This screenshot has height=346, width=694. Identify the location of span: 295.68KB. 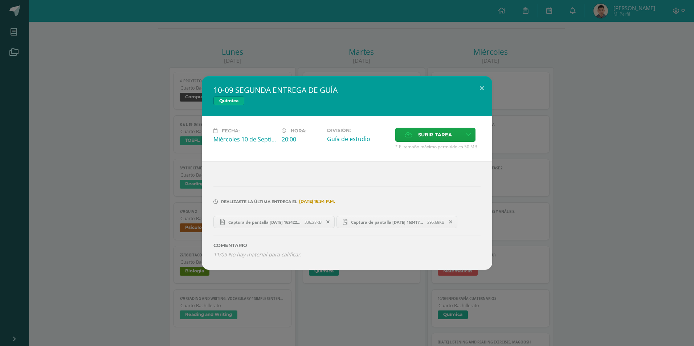
(435, 222).